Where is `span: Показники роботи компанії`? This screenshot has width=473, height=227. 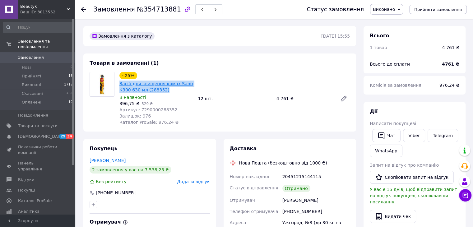
span: Показники роботи компанії is located at coordinates (38, 150).